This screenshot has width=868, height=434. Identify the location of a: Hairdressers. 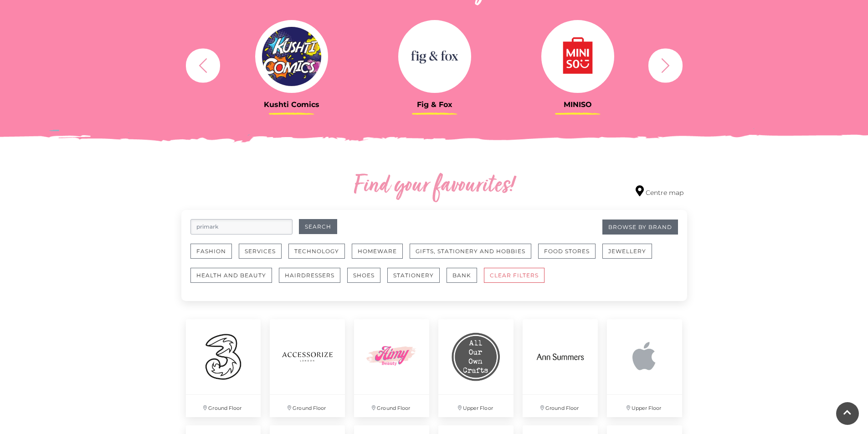
(313, 280).